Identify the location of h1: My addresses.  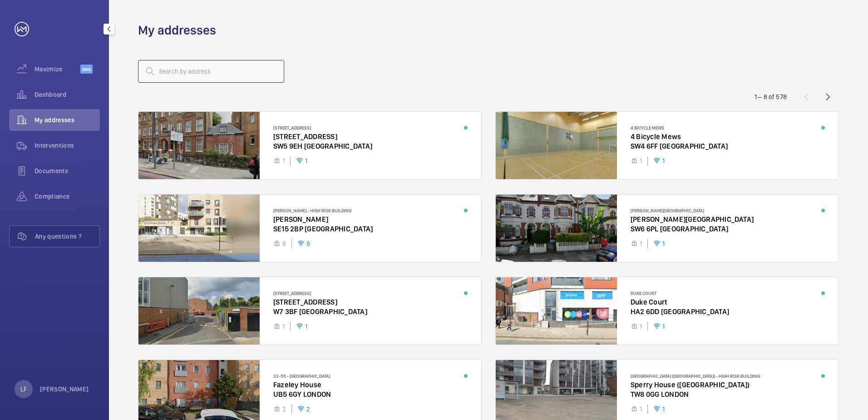
(177, 30).